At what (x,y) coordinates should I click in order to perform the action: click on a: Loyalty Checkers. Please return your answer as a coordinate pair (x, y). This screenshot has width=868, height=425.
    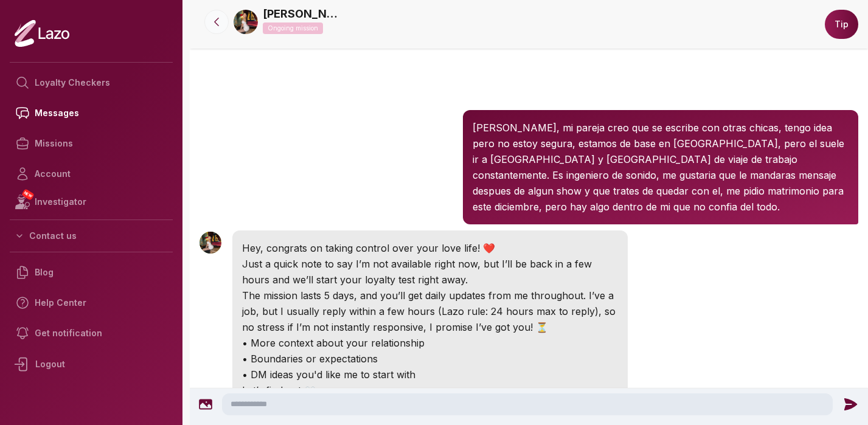
    Looking at the image, I should click on (91, 83).